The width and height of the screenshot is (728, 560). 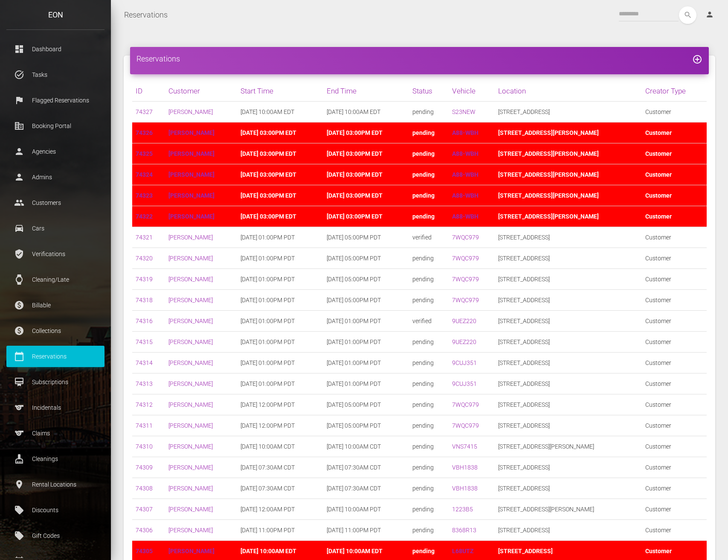 I want to click on a: 8368R13, so click(x=464, y=530).